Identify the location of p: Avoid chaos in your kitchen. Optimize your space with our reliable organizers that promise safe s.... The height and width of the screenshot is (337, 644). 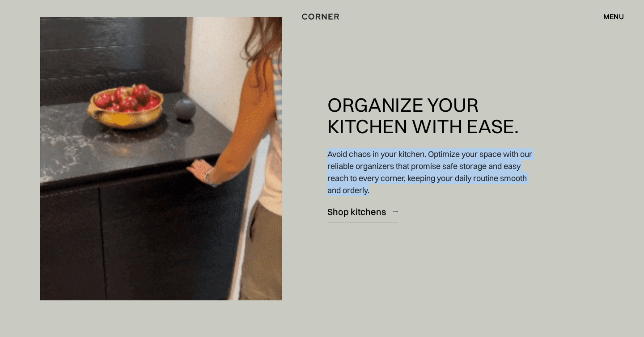
(431, 172).